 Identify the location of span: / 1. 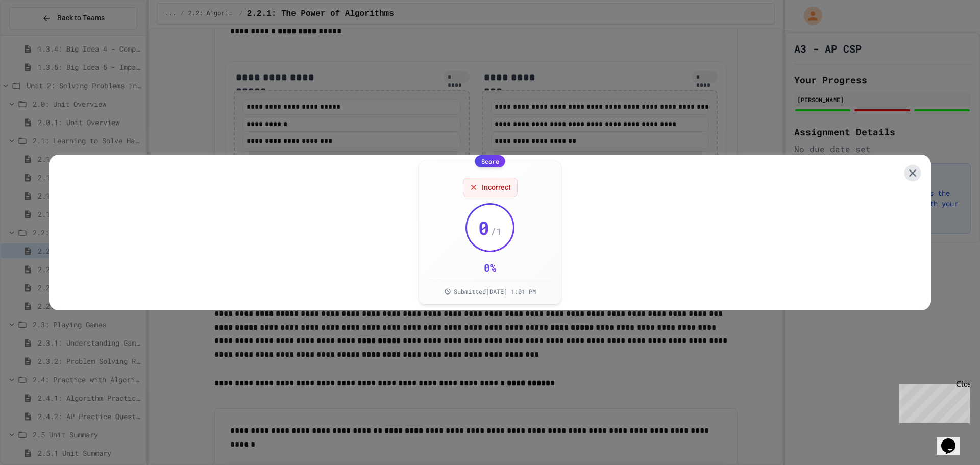
(496, 231).